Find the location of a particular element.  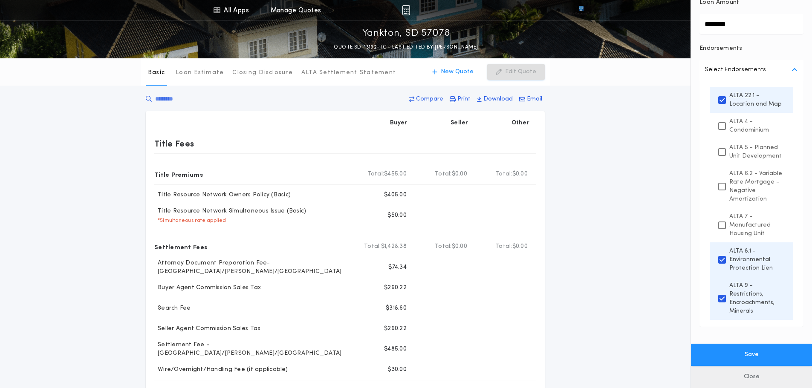

p: Closing Disclosure is located at coordinates (263, 73).